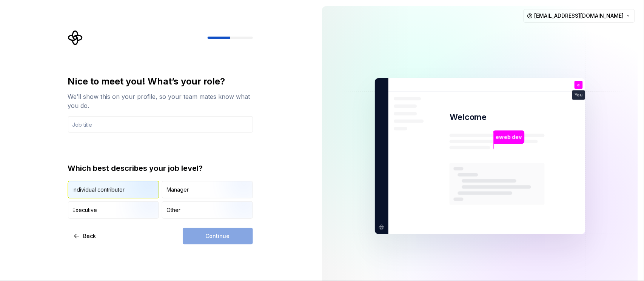  I want to click on div: Nice to meet you! What’s your role?, so click(160, 81).